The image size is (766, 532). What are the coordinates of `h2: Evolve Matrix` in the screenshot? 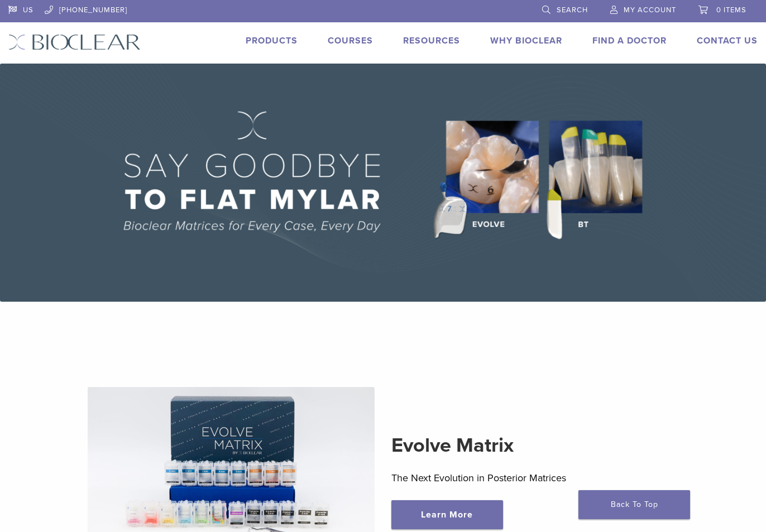 It's located at (535, 446).